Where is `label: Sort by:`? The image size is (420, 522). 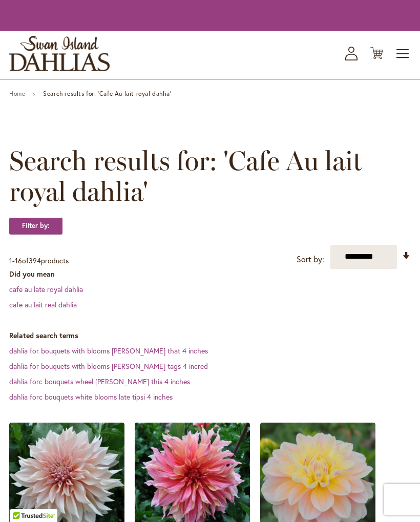
label: Sort by: is located at coordinates (310, 260).